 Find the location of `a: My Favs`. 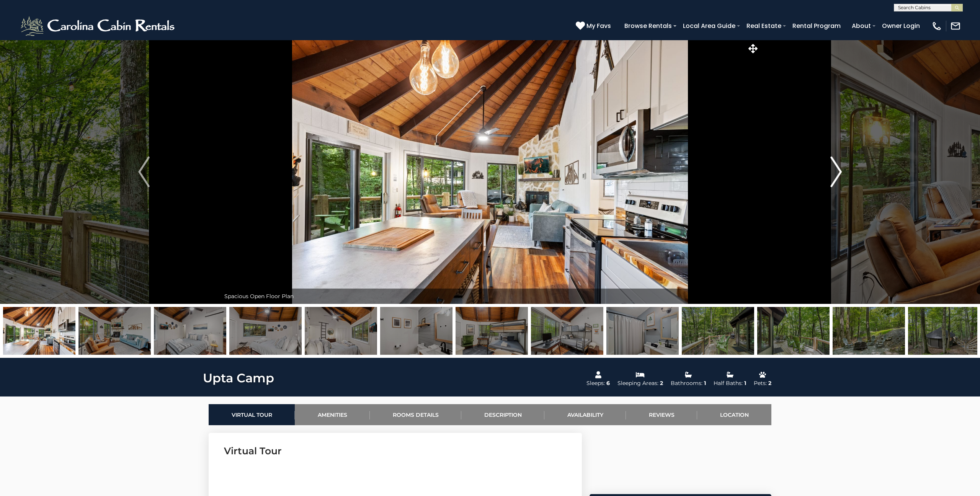

a: My Favs is located at coordinates (594, 26).